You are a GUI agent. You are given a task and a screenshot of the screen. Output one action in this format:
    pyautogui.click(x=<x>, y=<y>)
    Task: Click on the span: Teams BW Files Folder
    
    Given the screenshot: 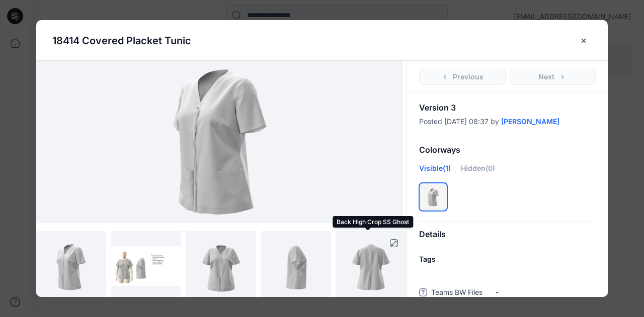 What is the action you would take?
    pyautogui.click(x=461, y=298)
    